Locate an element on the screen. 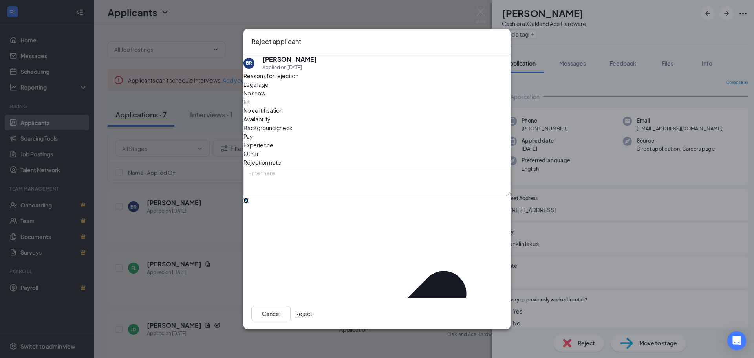  div: Open Intercom Messenger is located at coordinates (737, 341).